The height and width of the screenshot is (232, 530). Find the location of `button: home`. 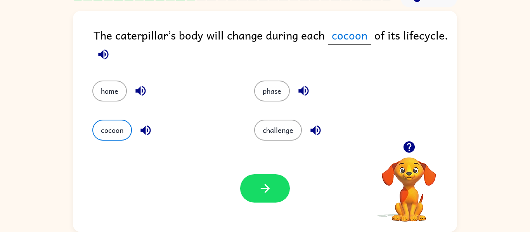

button: home is located at coordinates (109, 91).